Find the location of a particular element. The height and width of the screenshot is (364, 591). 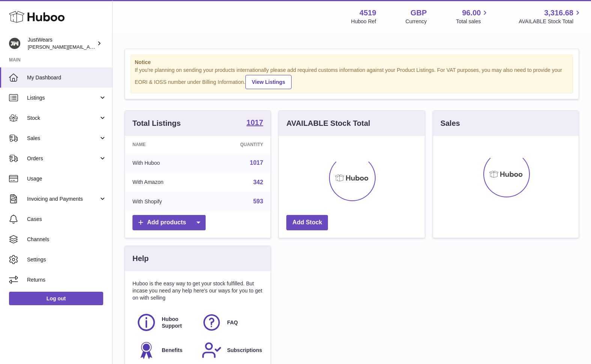

span: Orders is located at coordinates (63, 158).